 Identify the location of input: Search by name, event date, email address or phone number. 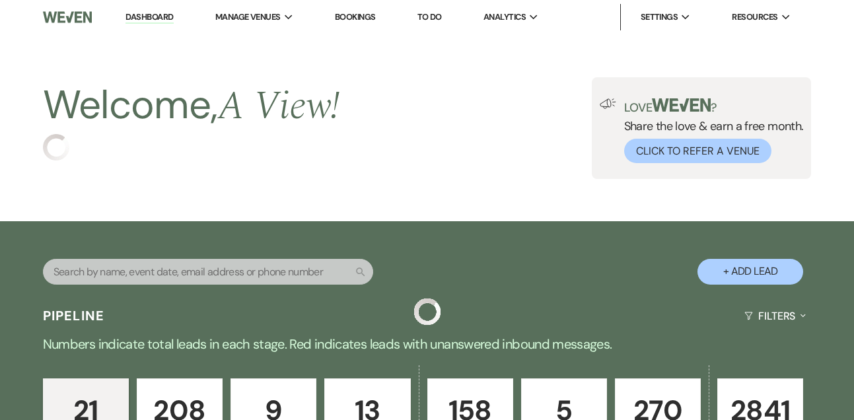
(208, 271).